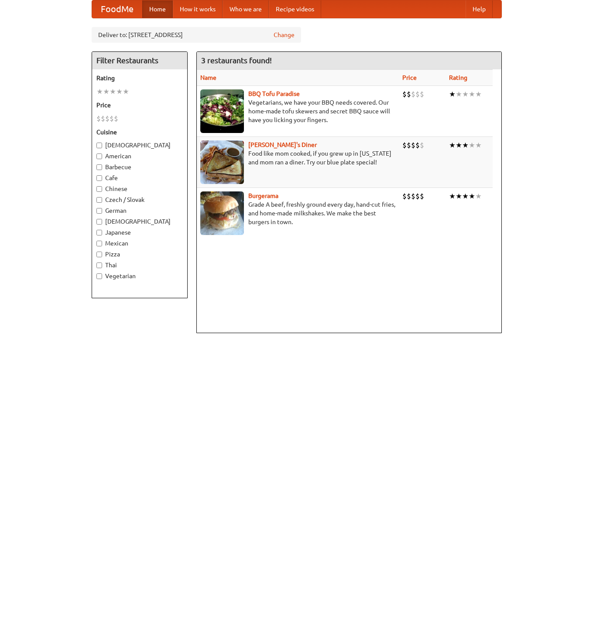 The height and width of the screenshot is (617, 593). I want to click on a: How it works, so click(198, 9).